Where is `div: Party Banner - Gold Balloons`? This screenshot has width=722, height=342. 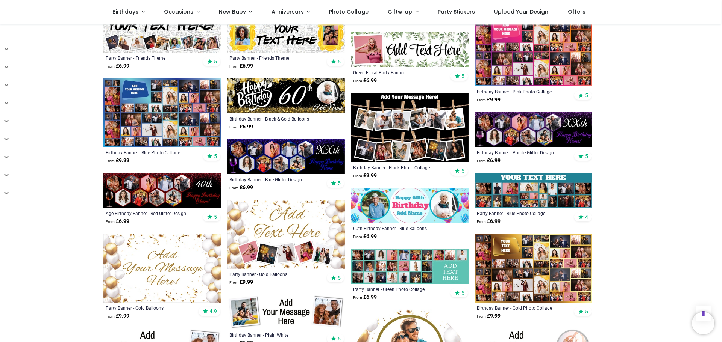 div: Party Banner - Gold Balloons is located at coordinates (151, 308).